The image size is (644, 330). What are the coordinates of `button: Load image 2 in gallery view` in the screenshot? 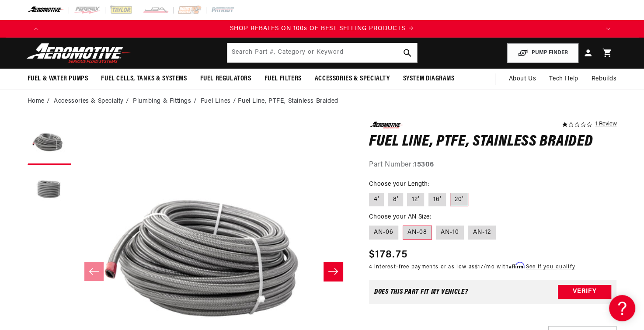 It's located at (49, 192).